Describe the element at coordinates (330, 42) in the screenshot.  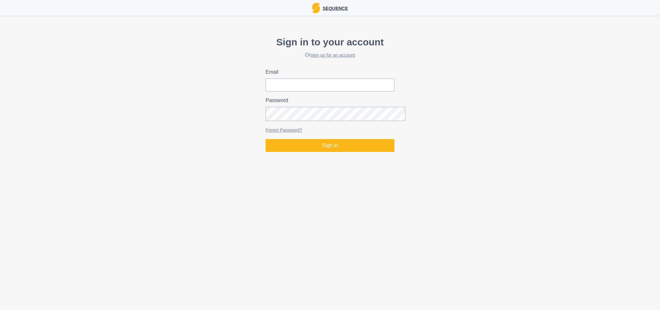
I see `p: Sign in to your account` at that location.